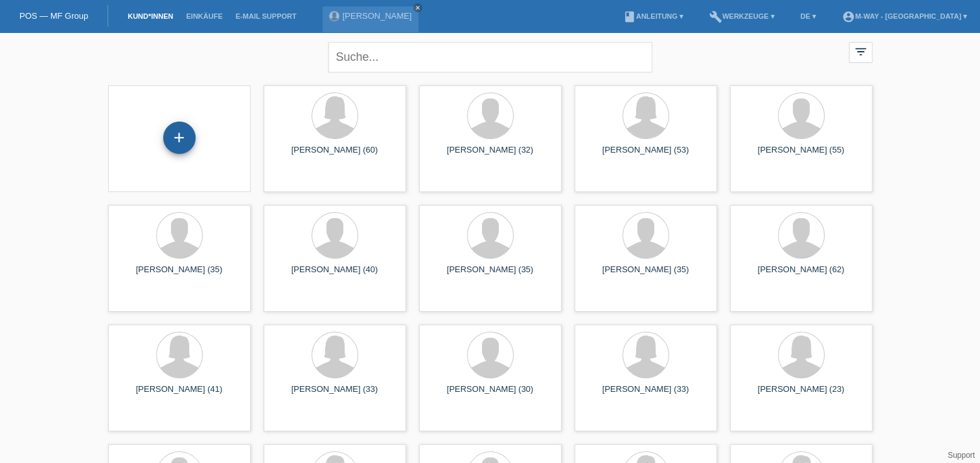 The height and width of the screenshot is (463, 980). Describe the element at coordinates (808, 16) in the screenshot. I see `a: DE ▾` at that location.